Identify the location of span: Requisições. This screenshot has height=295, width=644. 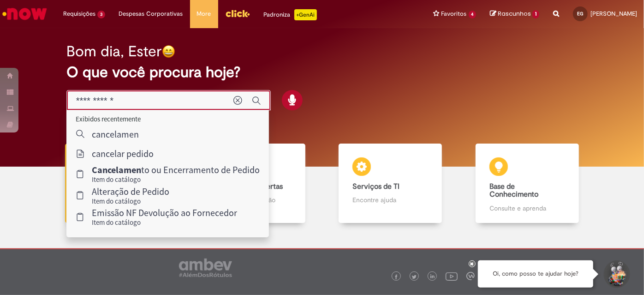
(79, 14).